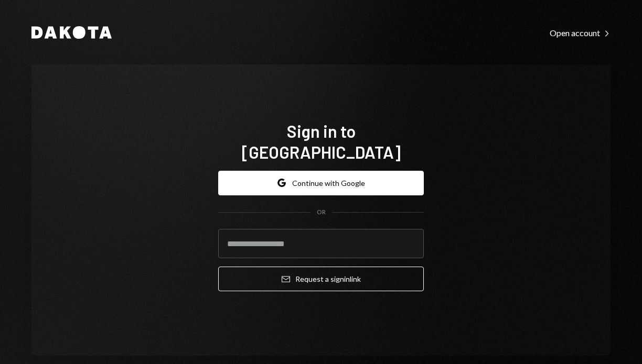 The image size is (642, 364). What do you see at coordinates (321, 183) in the screenshot?
I see `button: Continue with Google` at bounding box center [321, 183].